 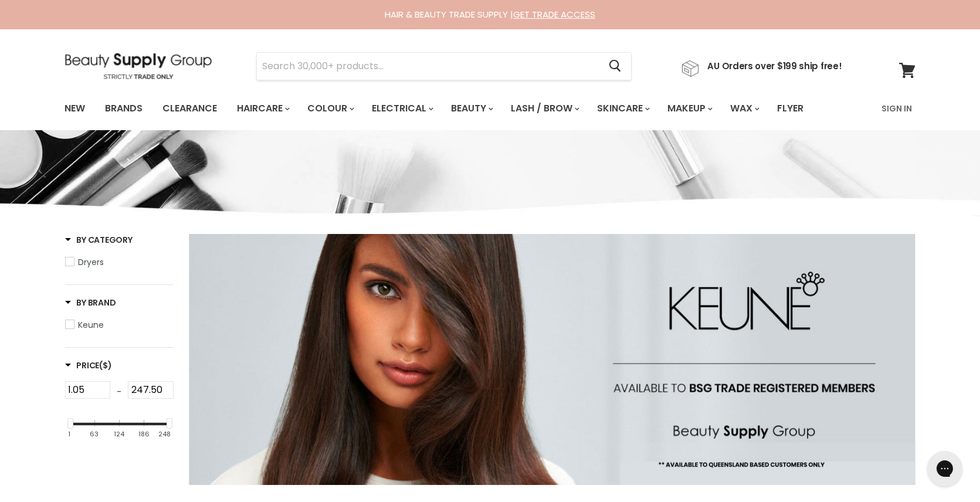 What do you see at coordinates (330, 108) in the screenshot?
I see `a: Colour` at bounding box center [330, 108].